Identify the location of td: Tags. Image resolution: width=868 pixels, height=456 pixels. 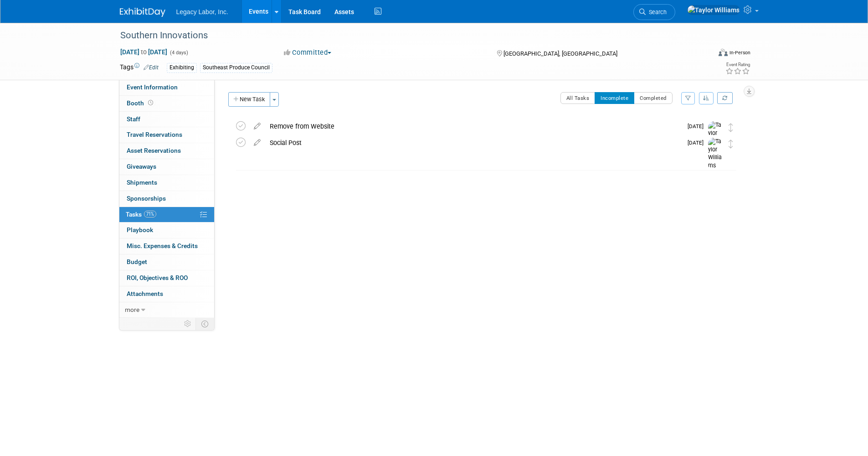
(139, 68).